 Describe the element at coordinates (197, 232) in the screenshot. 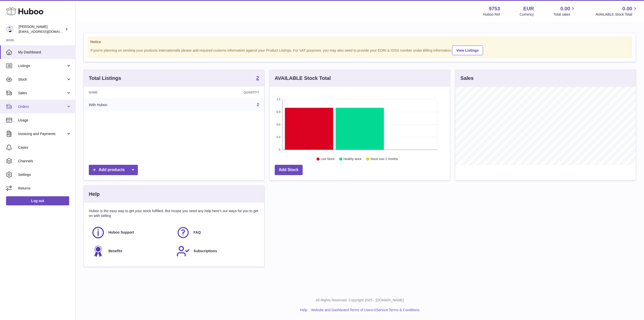

I see `span: FAQ` at that location.